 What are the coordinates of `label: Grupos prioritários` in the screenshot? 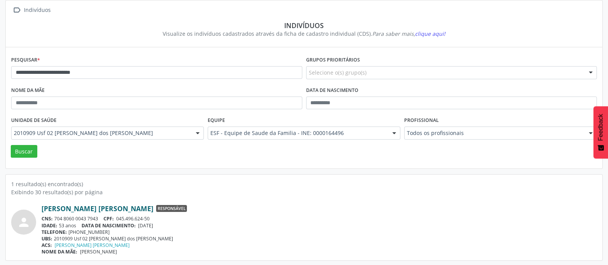 It's located at (333, 60).